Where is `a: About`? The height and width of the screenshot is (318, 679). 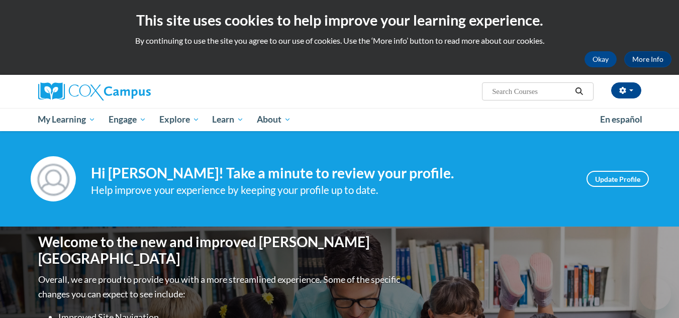 a: About is located at coordinates (274, 120).